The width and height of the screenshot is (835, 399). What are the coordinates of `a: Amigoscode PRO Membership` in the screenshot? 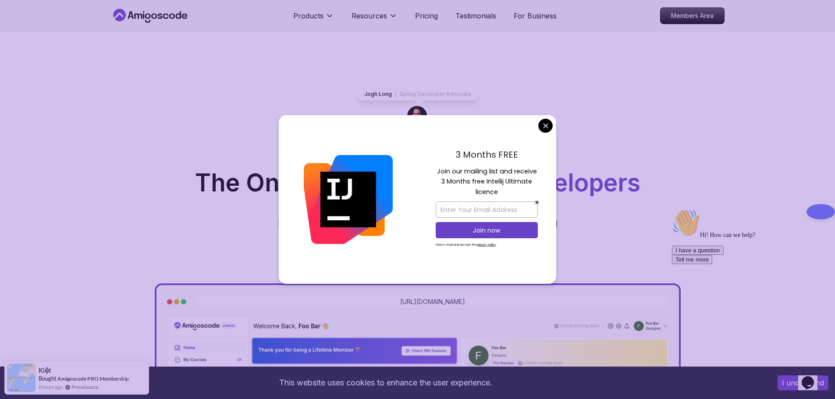 It's located at (93, 379).